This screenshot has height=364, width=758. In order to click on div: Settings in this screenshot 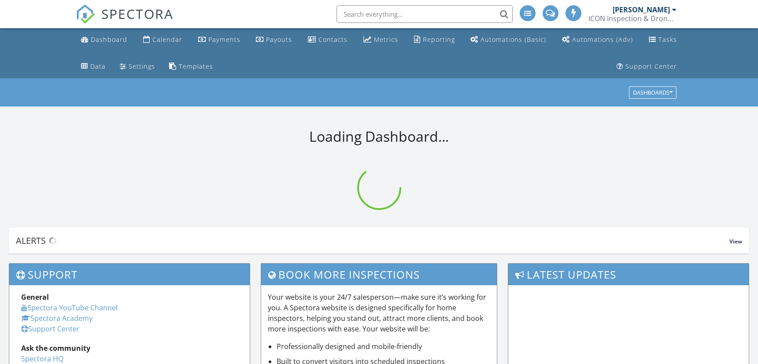, I will do `click(142, 66)`.